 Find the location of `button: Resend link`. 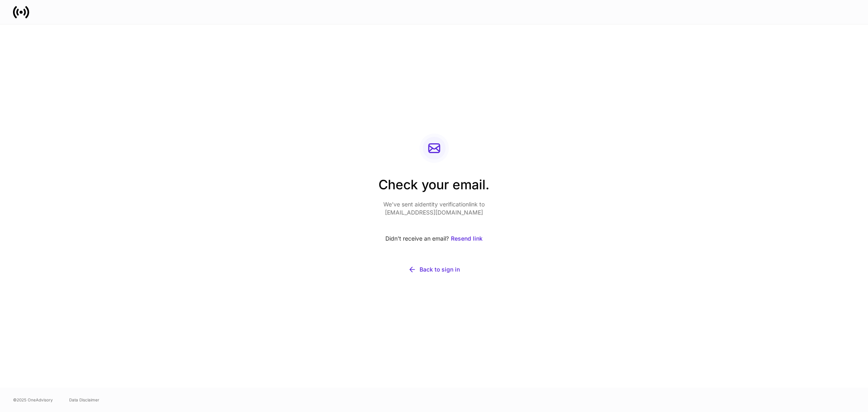

button: Resend link is located at coordinates (467, 238).